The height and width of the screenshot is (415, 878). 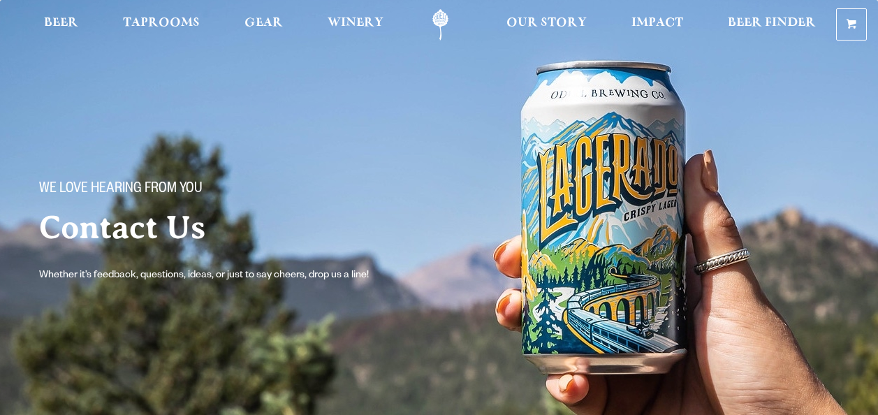 What do you see at coordinates (257, 228) in the screenshot?
I see `h2: Contact Us` at bounding box center [257, 228].